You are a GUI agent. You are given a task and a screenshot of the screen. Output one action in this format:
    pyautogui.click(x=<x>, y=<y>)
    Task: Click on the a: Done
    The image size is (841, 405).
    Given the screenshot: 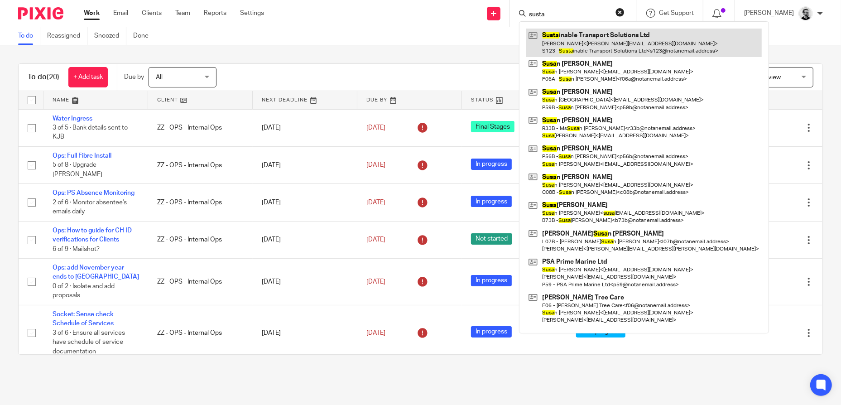 What is the action you would take?
    pyautogui.click(x=144, y=36)
    